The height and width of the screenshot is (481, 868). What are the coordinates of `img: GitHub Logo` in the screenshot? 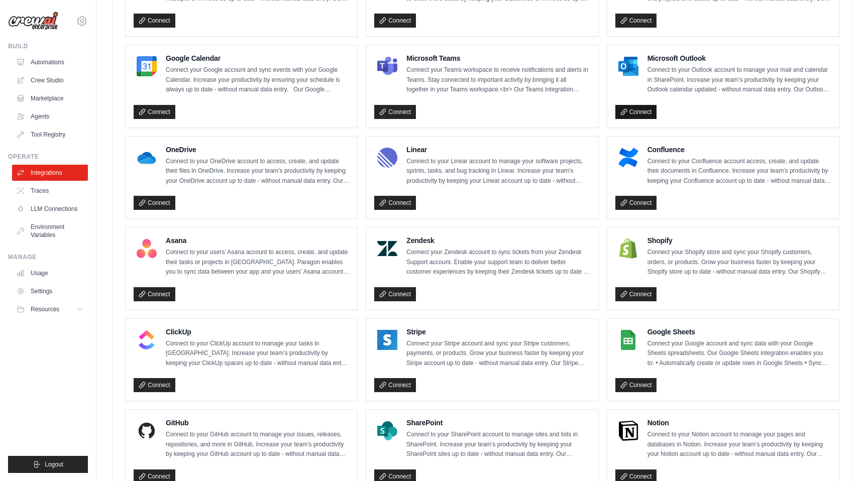 It's located at (147, 431).